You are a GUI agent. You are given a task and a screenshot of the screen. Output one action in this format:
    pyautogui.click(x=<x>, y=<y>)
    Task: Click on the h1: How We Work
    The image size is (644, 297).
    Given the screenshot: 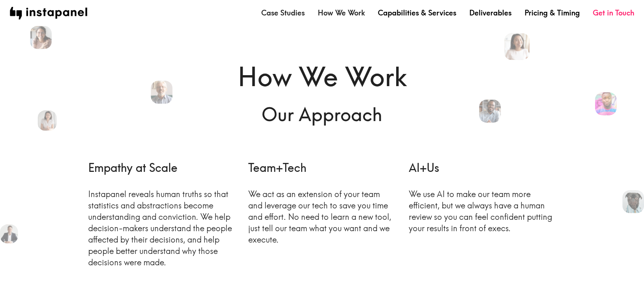 What is the action you would take?
    pyautogui.click(x=322, y=77)
    